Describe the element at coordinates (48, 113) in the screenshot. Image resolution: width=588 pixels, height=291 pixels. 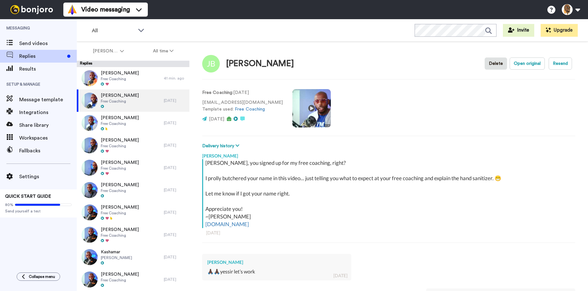
I see `span: Integrations` at that location.